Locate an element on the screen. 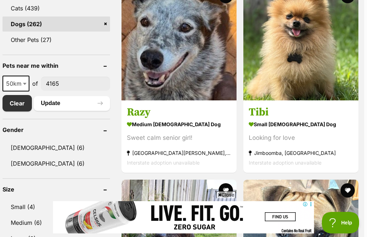 The width and height of the screenshot is (367, 237). div: Looking for love is located at coordinates (300, 137).